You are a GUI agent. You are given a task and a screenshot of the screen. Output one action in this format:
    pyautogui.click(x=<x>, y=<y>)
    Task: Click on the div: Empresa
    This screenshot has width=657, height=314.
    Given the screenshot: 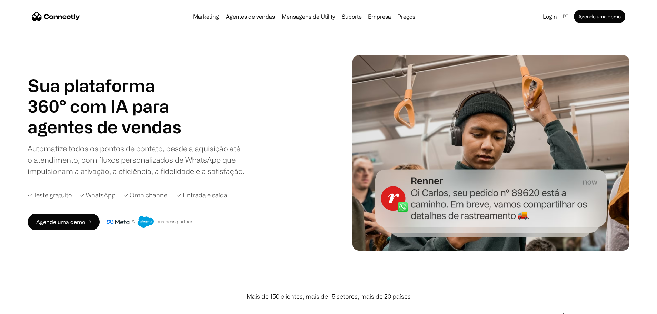 What is the action you would take?
    pyautogui.click(x=379, y=17)
    